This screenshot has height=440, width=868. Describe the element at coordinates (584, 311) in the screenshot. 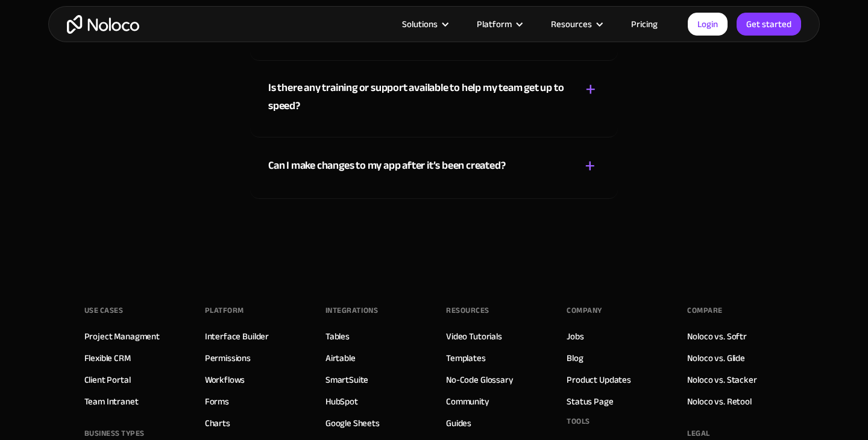

I see `div: Company` at that location.